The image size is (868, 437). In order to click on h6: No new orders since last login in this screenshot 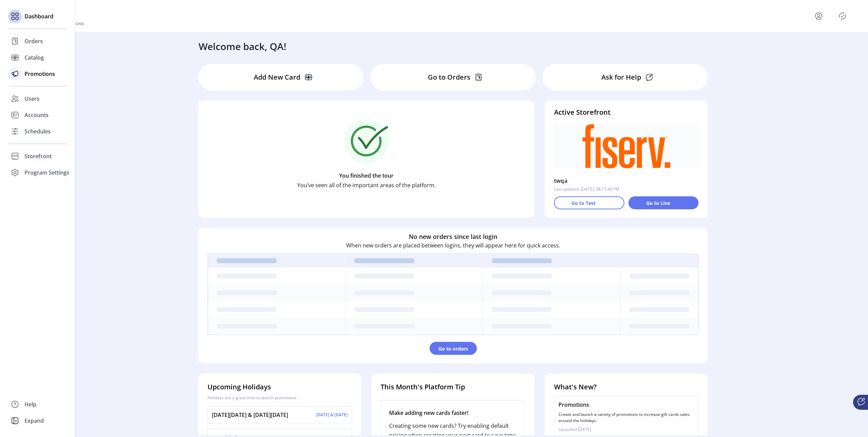, I will do `click(453, 236)`.